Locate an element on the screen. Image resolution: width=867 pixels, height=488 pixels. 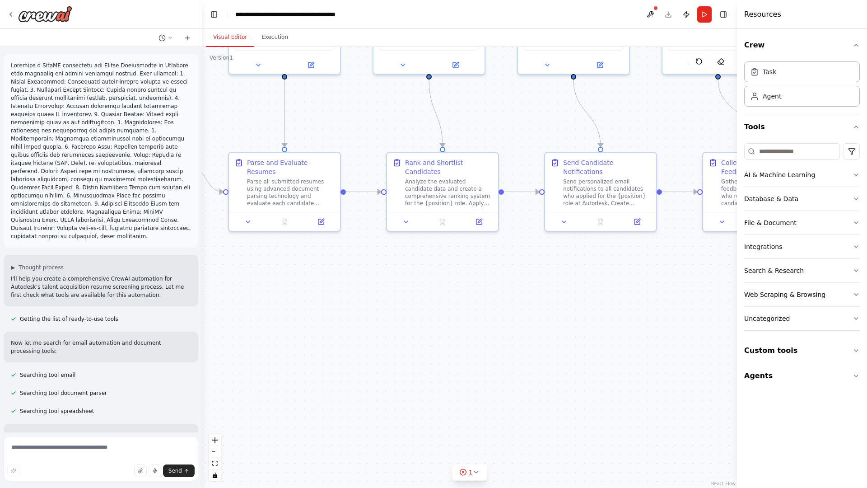
button: Start a new chat is located at coordinates (187, 38).